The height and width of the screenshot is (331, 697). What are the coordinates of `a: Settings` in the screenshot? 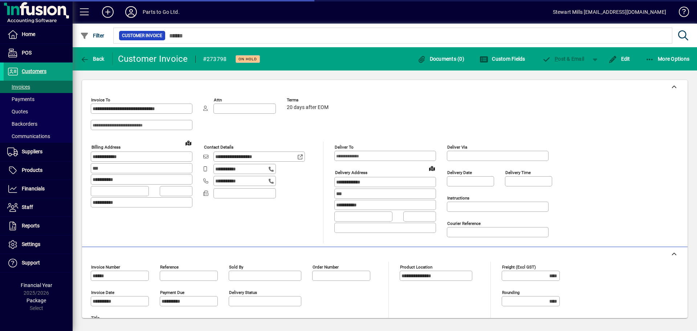 It's located at (38, 244).